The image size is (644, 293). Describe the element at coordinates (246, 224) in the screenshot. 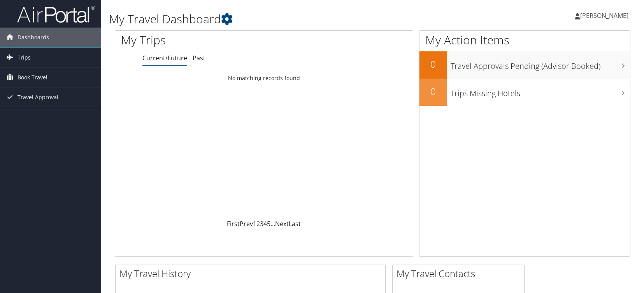

I see `a: Prev` at that location.